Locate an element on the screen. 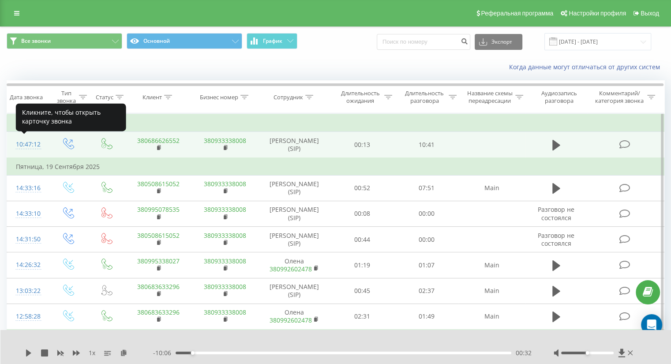 The height and width of the screenshot is (364, 671). div: Дата звонка is located at coordinates (26, 97).